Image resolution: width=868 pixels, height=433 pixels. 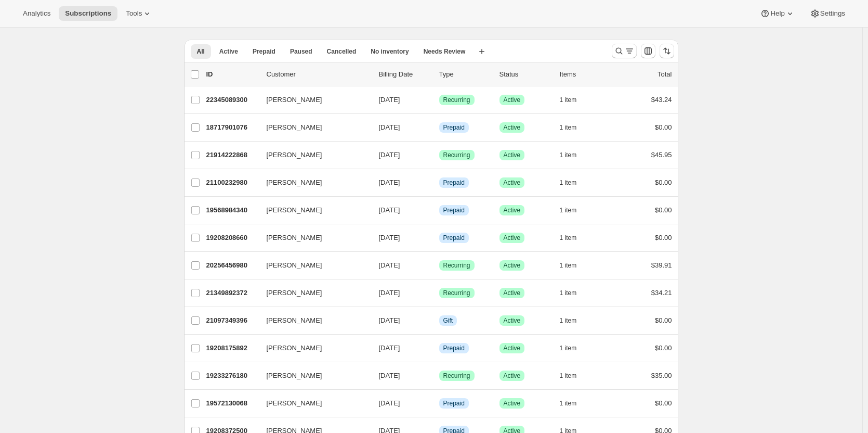 I want to click on p: 19208208660, so click(x=232, y=238).